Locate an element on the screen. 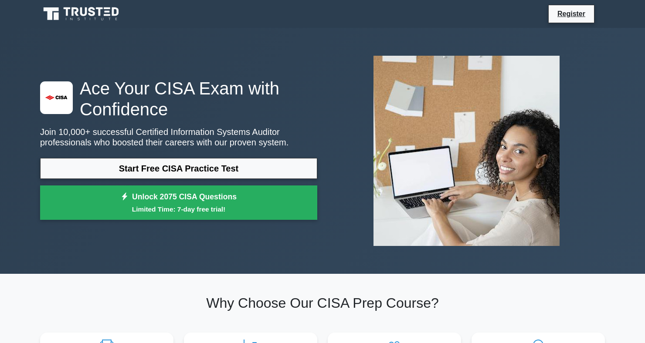  a: Start Free CISA Practice Test is located at coordinates (179, 169).